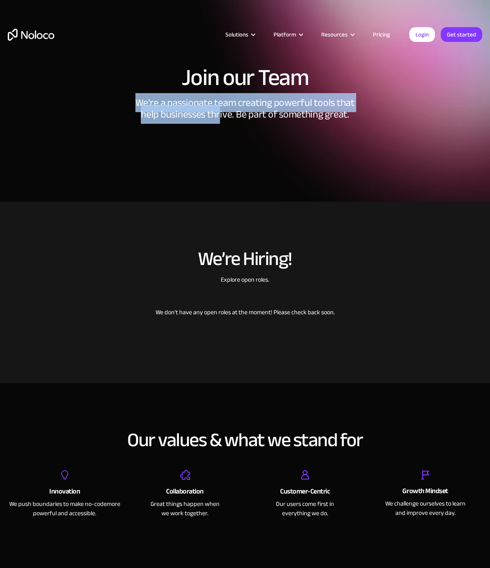 The width and height of the screenshot is (490, 568). What do you see at coordinates (245, 259) in the screenshot?
I see `h2: We’re Hiring!` at bounding box center [245, 259].